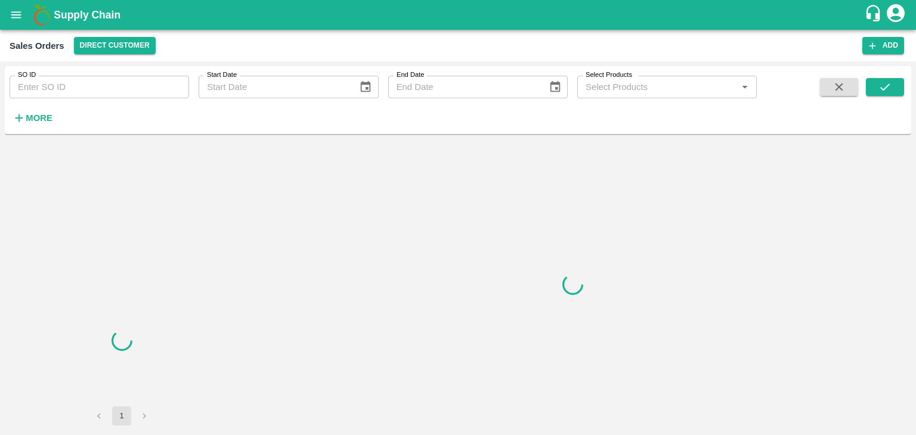 This screenshot has width=916, height=435. What do you see at coordinates (274, 87) in the screenshot?
I see `input: Start Date` at bounding box center [274, 87].